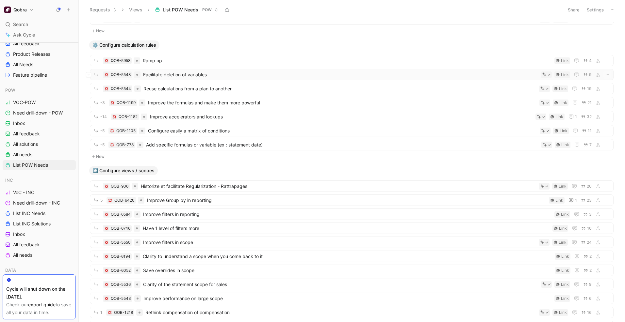 This screenshot has width=625, height=322. Describe the element at coordinates (347, 257) in the screenshot. I see `span: Clarity to understand a scope when you come back to it` at that location.